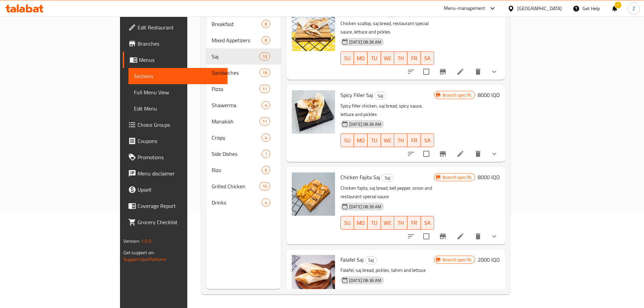 Image resolution: width=644 pixels, height=308 pixels. Describe the element at coordinates (388, 223) in the screenshot. I see `span: WE` at that location.